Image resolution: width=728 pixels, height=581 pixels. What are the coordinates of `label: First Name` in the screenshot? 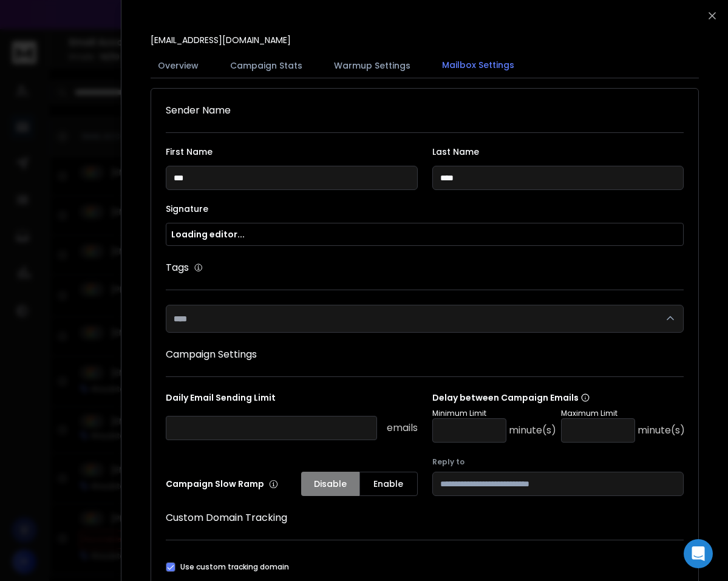 It's located at (292, 152).